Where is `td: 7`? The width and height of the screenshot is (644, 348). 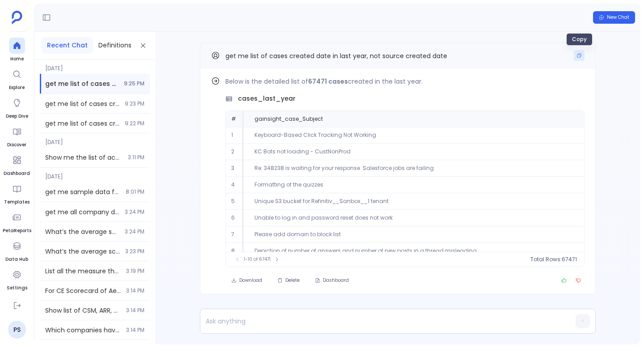
td: 7 is located at coordinates (235, 235).